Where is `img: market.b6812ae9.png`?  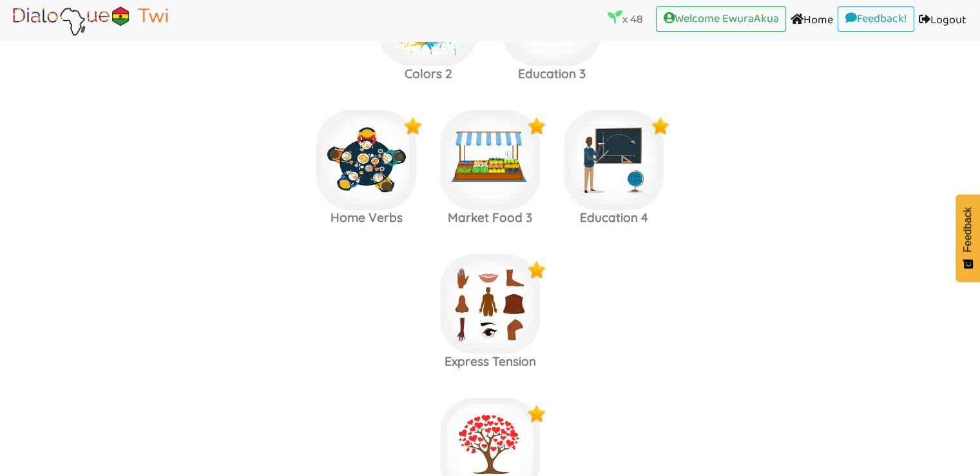
img: market.b6812ae9.png is located at coordinates (490, 160).